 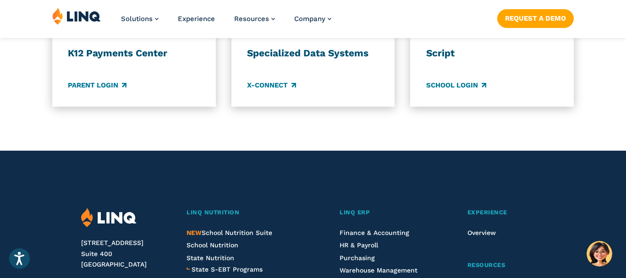 I want to click on span: School Nutrition, so click(x=212, y=245).